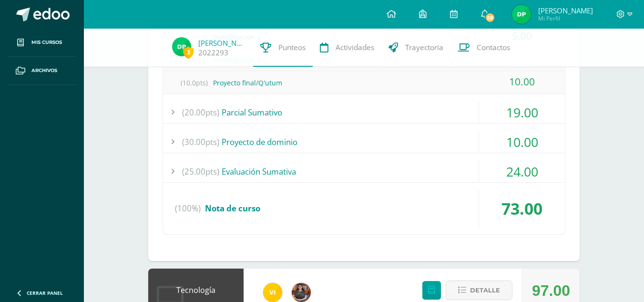  I want to click on span: 3, so click(188, 52).